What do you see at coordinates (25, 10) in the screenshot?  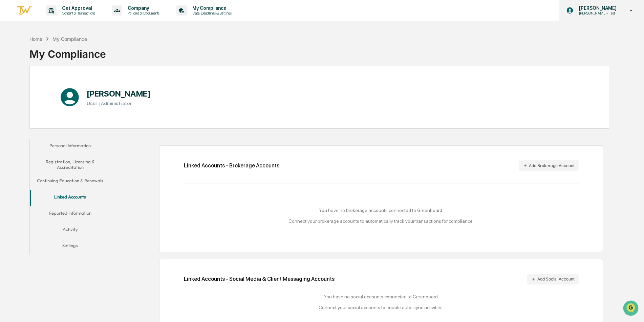 I see `img: logo` at bounding box center [25, 10].